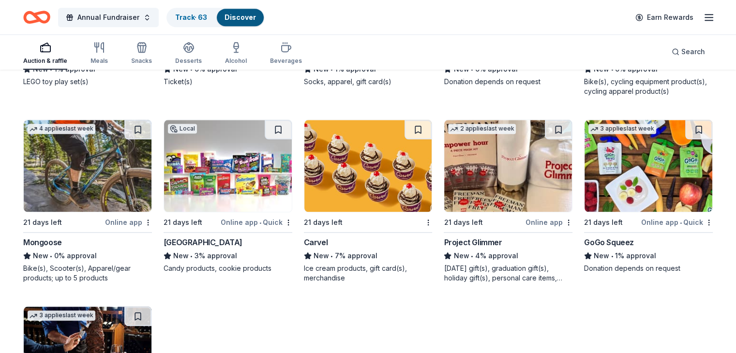 Image resolution: width=736 pixels, height=353 pixels. I want to click on div: Auction & raffle, so click(45, 61).